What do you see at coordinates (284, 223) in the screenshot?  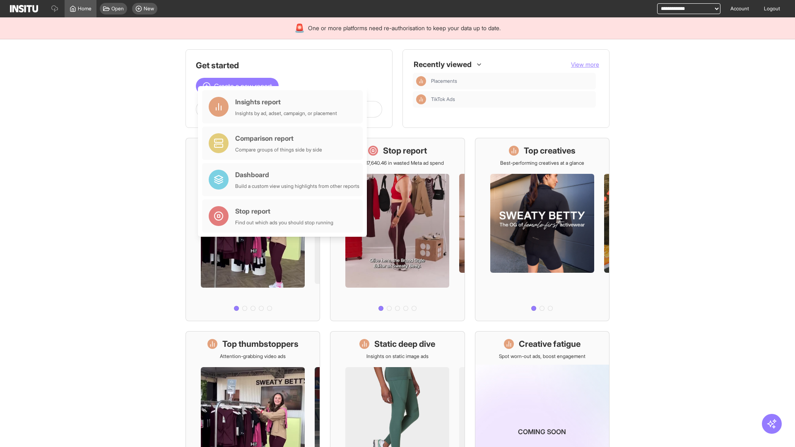 I see `div: Find out which ads you should stop running` at bounding box center [284, 223].